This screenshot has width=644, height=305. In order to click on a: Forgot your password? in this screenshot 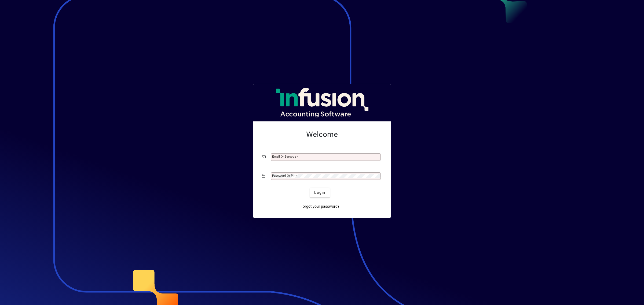, I will do `click(320, 207)`.